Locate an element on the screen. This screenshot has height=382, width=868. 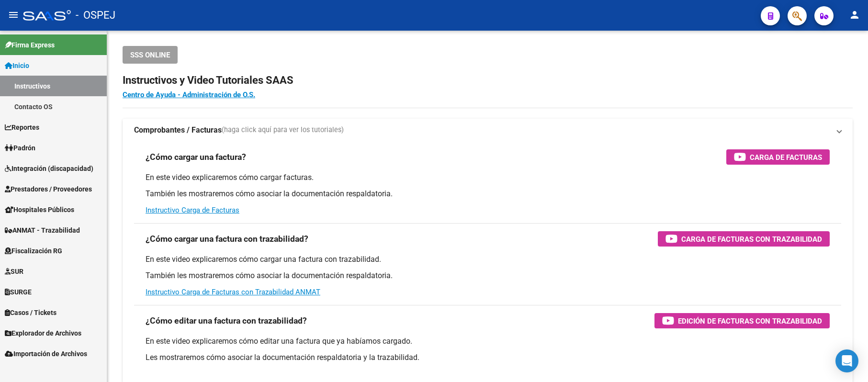
span: Explorador de Archivos is located at coordinates (43, 334).